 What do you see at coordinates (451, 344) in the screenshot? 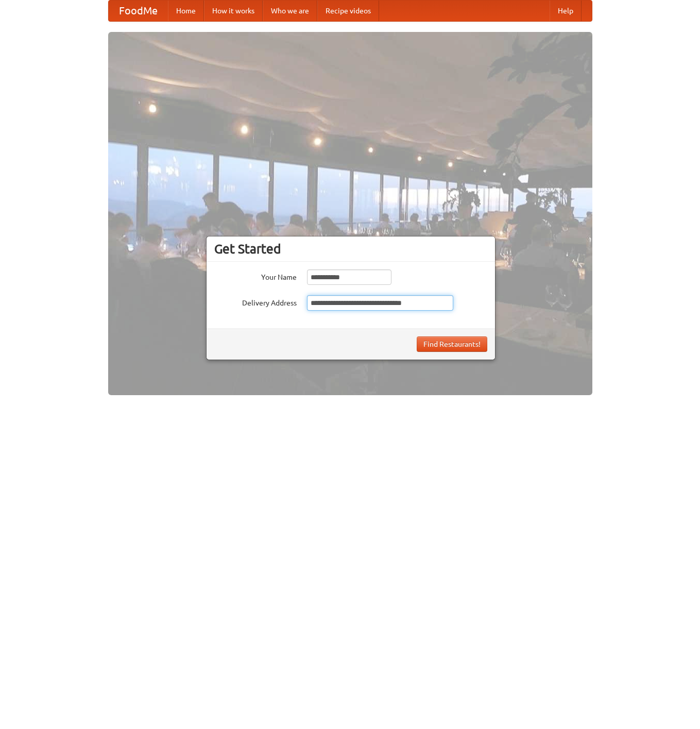
I see `button: Find Restaurants!` at bounding box center [451, 344].